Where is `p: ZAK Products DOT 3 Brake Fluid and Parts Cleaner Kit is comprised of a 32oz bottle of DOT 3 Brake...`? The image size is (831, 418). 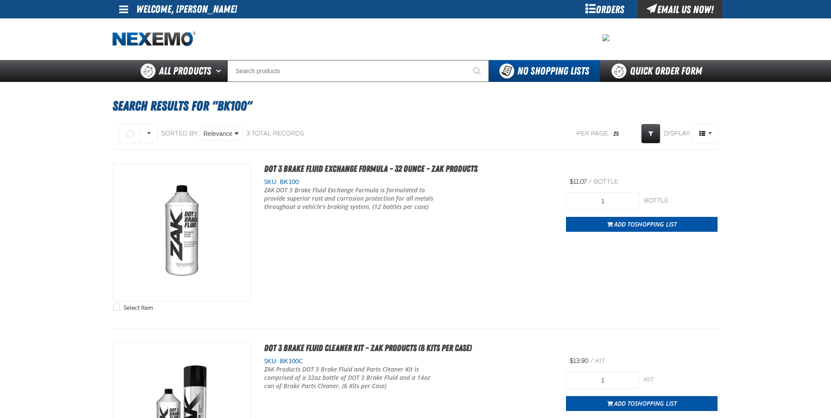
p: ZAK Products DOT 3 Brake Fluid and Parts Cleaner Kit is comprised of a 32oz bottle of DOT 3 Brake... is located at coordinates (351, 378).